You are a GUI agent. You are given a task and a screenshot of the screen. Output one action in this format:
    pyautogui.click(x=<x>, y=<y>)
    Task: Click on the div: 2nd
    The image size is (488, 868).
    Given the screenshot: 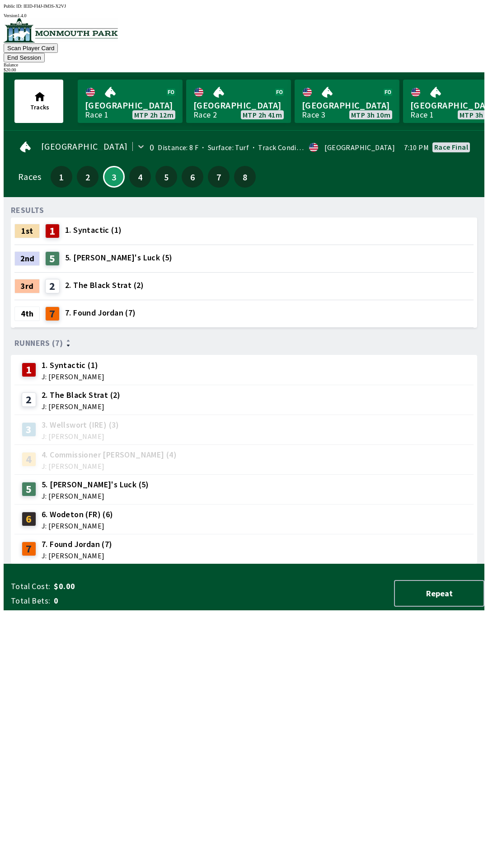 What is the action you would take?
    pyautogui.click(x=27, y=259)
    